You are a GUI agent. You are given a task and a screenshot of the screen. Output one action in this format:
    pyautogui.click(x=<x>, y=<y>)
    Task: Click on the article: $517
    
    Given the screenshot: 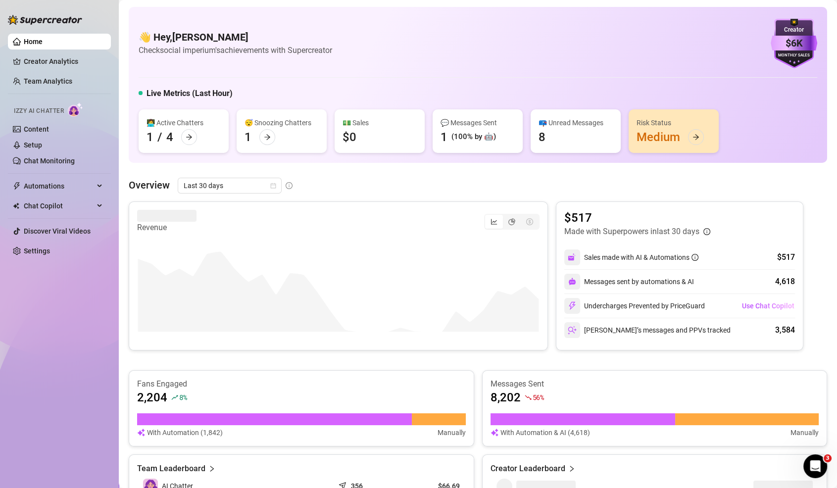 What is the action you would take?
    pyautogui.click(x=637, y=218)
    